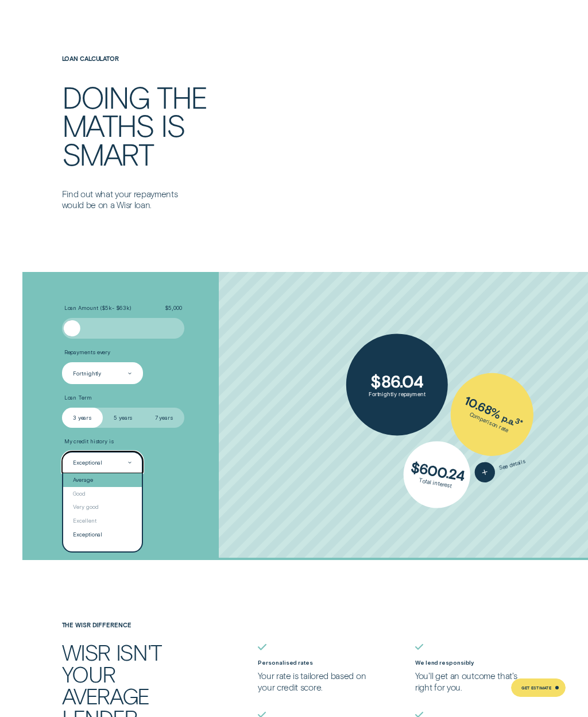 This screenshot has height=717, width=588. Describe the element at coordinates (173, 308) in the screenshot. I see `span: $ 5,000` at that location.